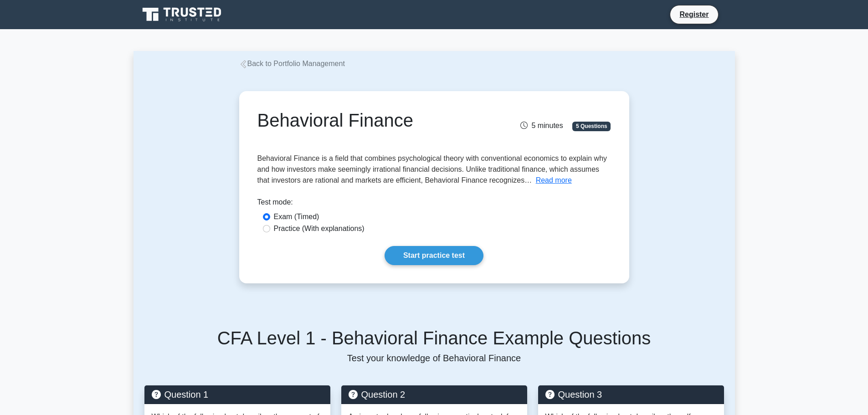 This screenshot has height=415, width=868. Describe the element at coordinates (434, 204) in the screenshot. I see `div: Test mode:` at that location.